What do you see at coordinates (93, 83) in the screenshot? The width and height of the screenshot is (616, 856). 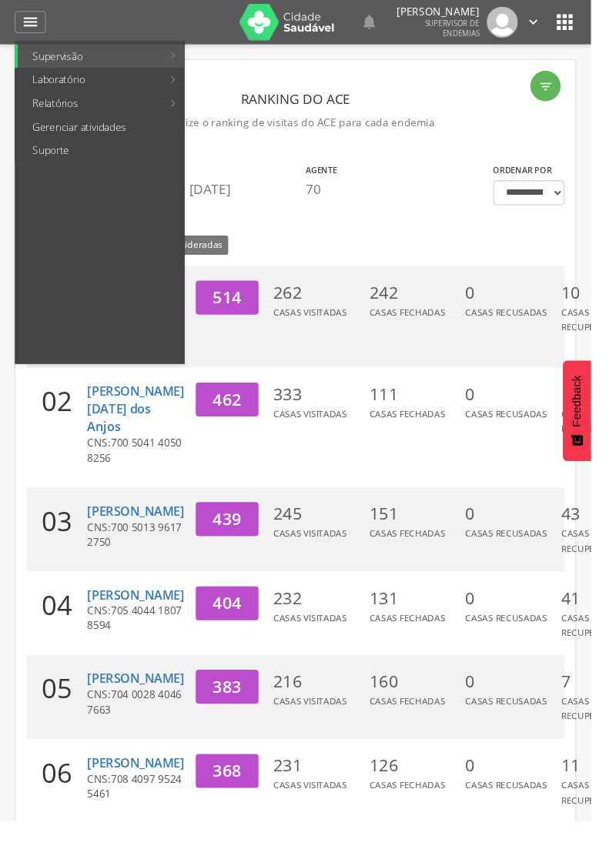 I see `a: Laboratório` at bounding box center [93, 83].